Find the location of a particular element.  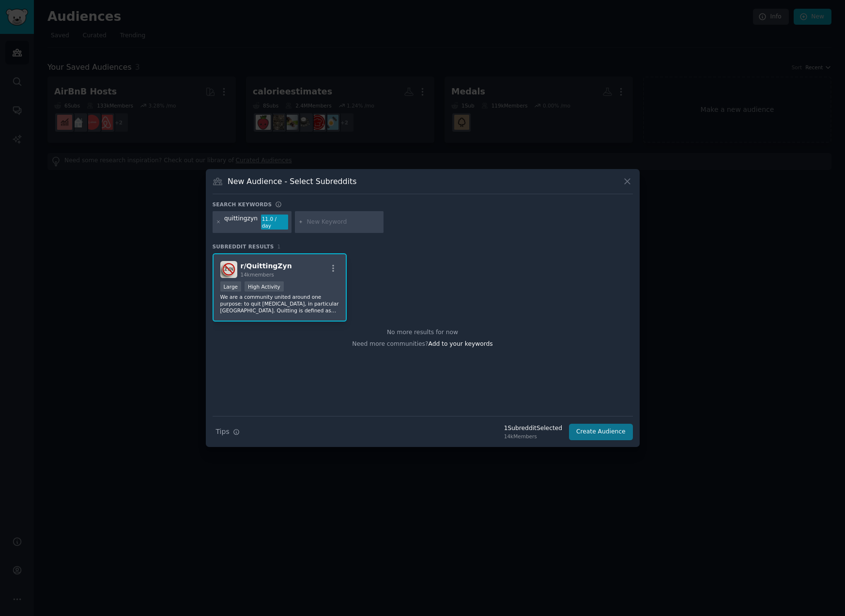

img: QuittingZyn is located at coordinates (228, 269).